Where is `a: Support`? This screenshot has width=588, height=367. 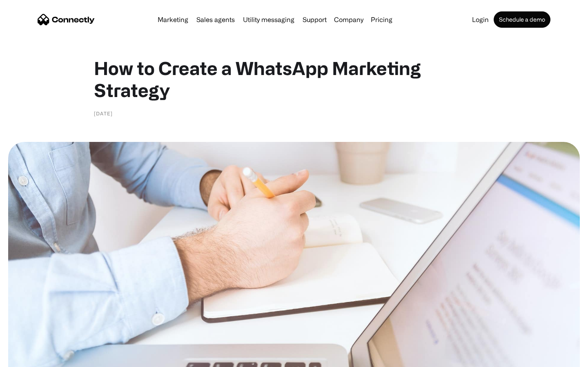 a: Support is located at coordinates (314, 20).